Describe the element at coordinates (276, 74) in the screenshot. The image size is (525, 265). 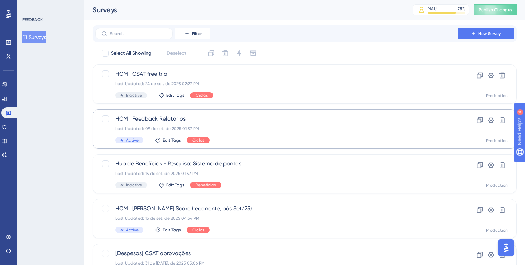
I see `span: HCM | CSAT free trial` at that location.